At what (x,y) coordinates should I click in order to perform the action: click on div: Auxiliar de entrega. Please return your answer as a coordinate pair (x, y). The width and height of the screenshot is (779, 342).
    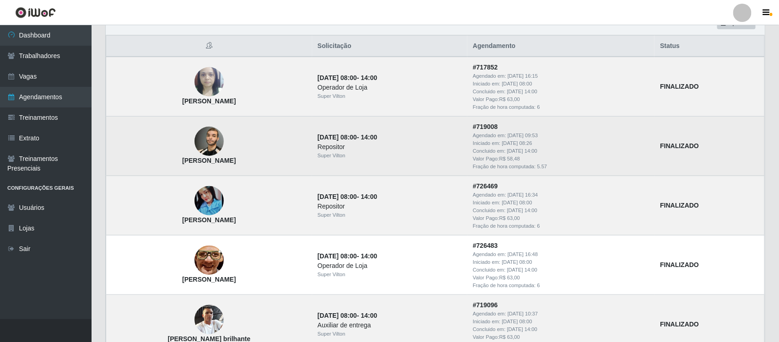
    Looking at the image, I should click on (390, 325).